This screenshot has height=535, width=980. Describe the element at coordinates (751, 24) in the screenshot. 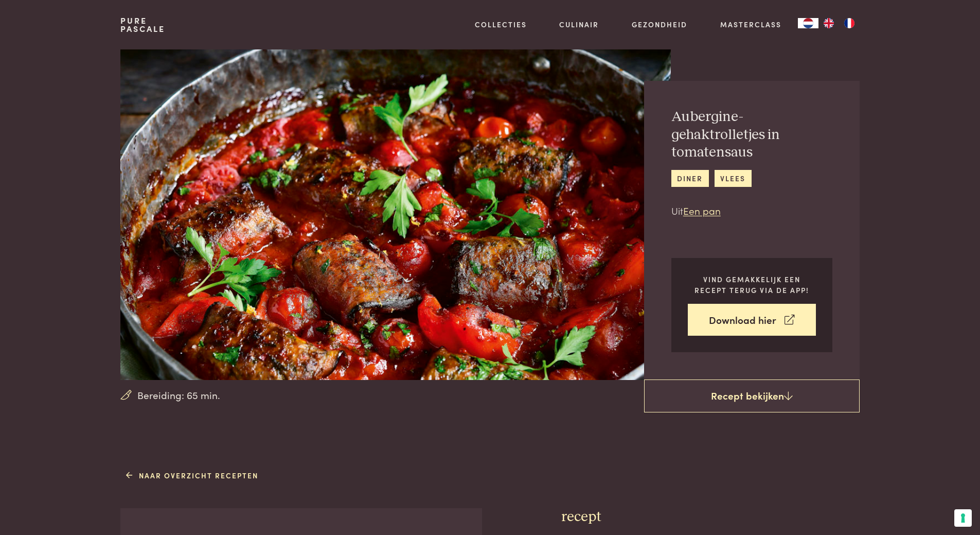

I see `a: Masterclass` at that location.